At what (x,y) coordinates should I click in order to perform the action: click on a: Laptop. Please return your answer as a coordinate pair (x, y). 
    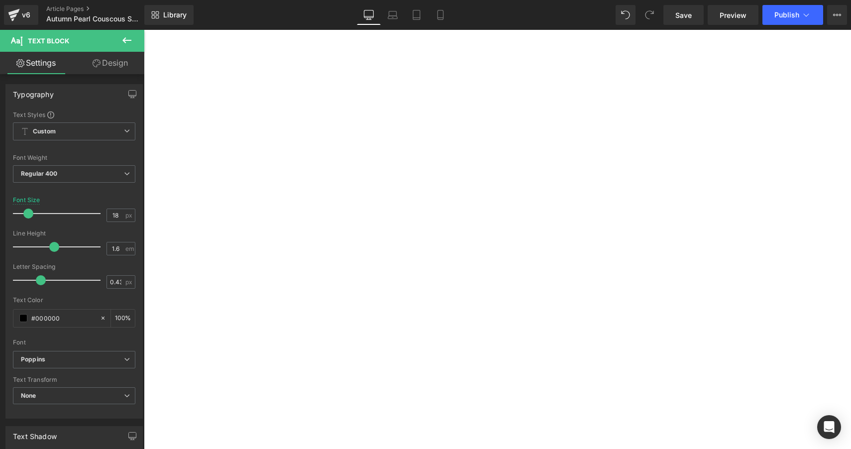
    Looking at the image, I should click on (392, 15).